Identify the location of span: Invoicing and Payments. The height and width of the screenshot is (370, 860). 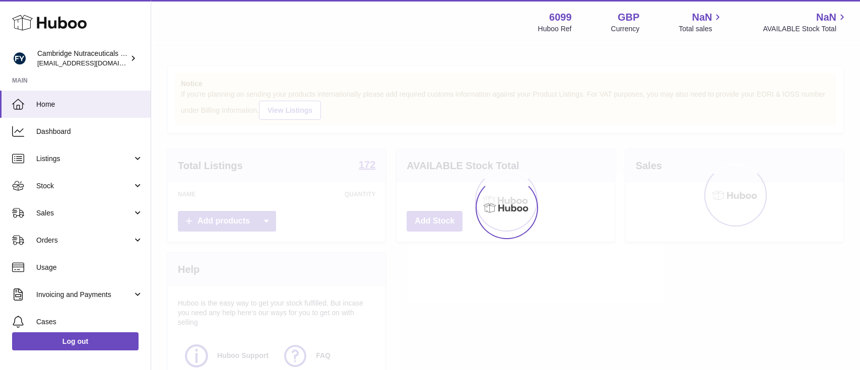
(84, 295).